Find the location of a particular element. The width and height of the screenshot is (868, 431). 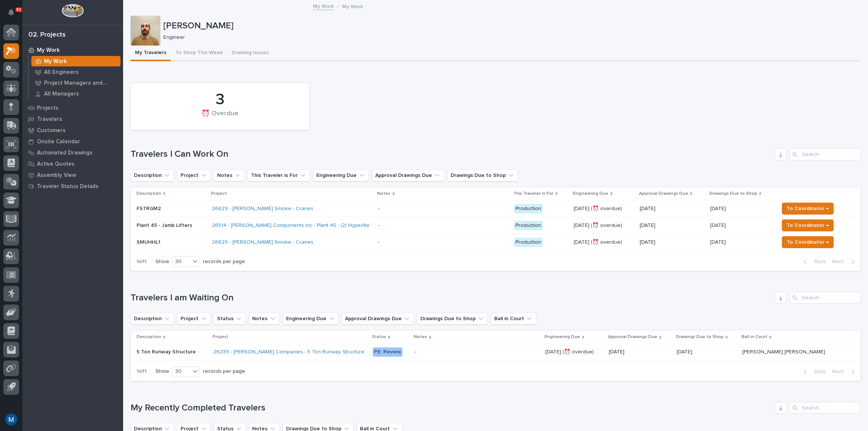

p: FSTRGM2 is located at coordinates (171, 208).